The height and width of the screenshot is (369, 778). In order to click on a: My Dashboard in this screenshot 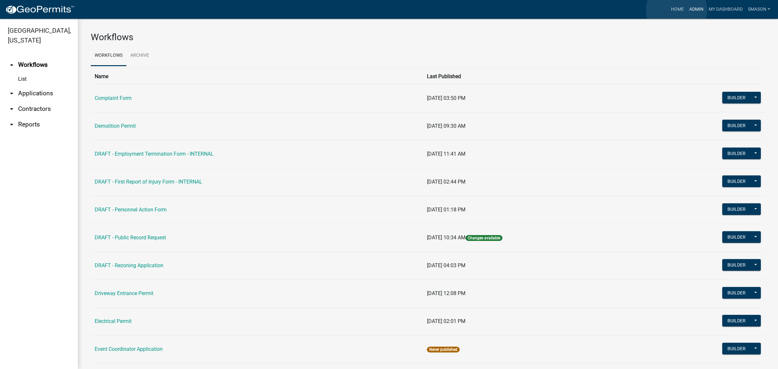, I will do `click(726, 9)`.